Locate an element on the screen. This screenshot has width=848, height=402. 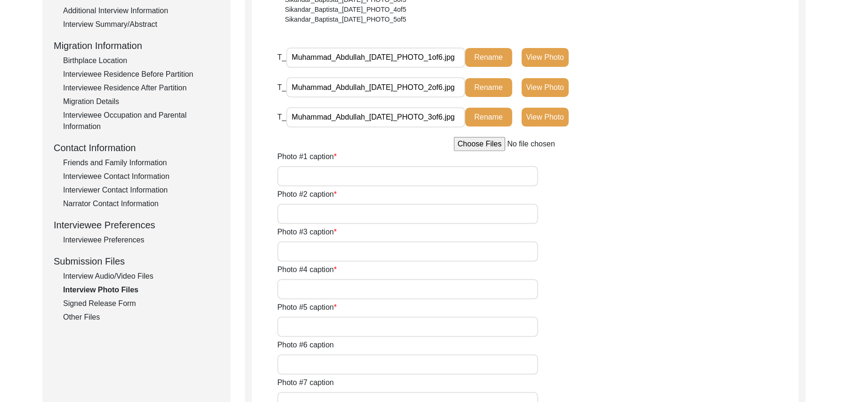
div: Interviewee Contact Information is located at coordinates (141, 176).